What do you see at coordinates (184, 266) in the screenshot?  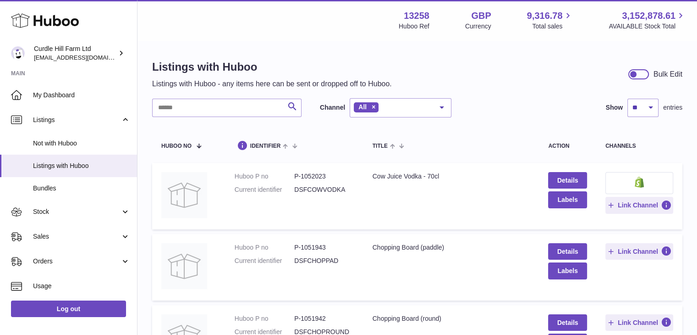 I see `img: Chopping Board (paddle)` at bounding box center [184, 266].